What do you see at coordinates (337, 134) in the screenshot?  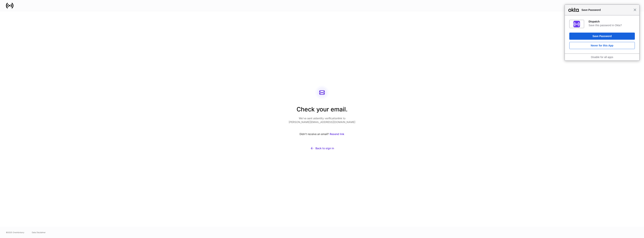 I see `button: Resend link` at bounding box center [337, 134].